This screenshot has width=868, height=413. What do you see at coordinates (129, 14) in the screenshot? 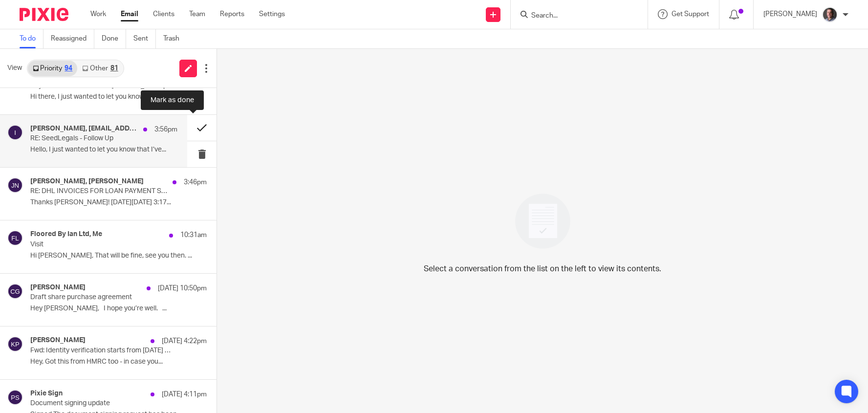
I see `a: Email` at bounding box center [129, 14].